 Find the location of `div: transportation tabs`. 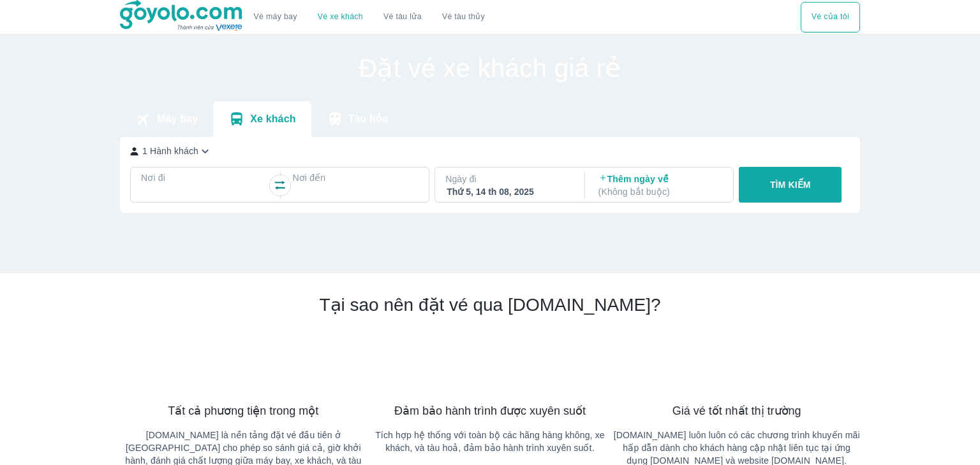

div: transportation tabs is located at coordinates (262, 119).